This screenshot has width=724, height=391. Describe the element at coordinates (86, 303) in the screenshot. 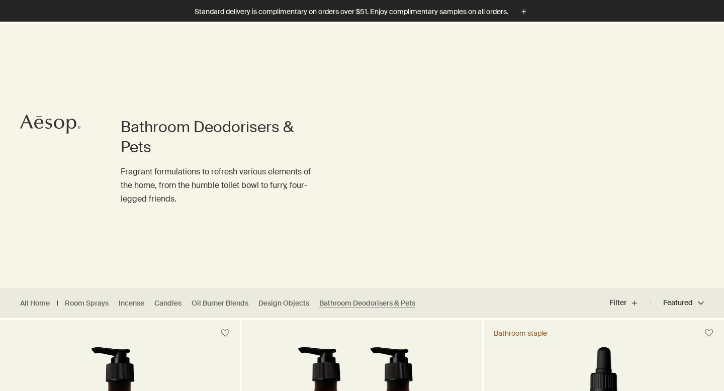

I see `a: Room Sprays` at that location.